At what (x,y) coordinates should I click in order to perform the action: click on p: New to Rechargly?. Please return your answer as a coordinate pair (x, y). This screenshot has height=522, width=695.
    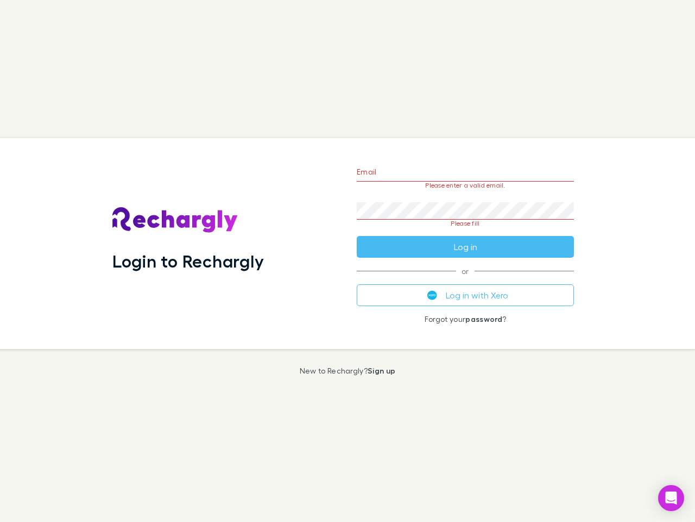
    Looking at the image, I should click on (348, 370).